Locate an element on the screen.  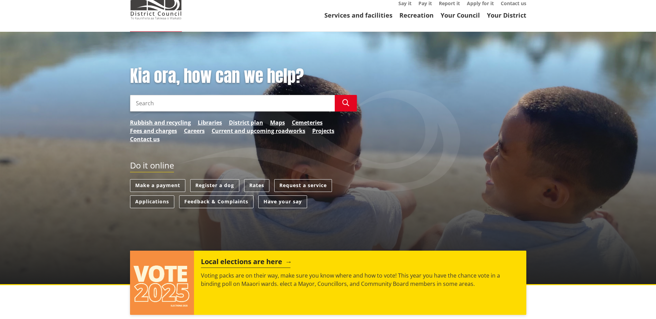
a: Local elections are here Voting packs are on their way, make sure you know where and how to vote!... is located at coordinates (328, 283).